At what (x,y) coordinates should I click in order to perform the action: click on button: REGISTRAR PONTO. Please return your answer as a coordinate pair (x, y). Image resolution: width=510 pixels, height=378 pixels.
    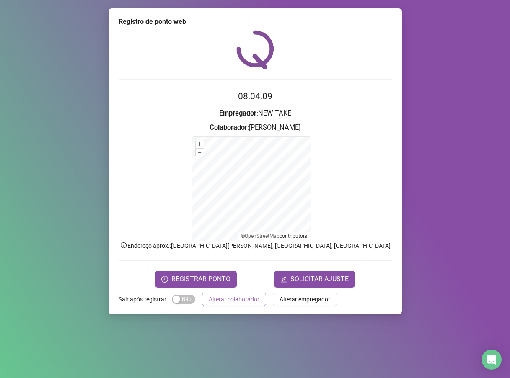
    Looking at the image, I should click on (196, 279).